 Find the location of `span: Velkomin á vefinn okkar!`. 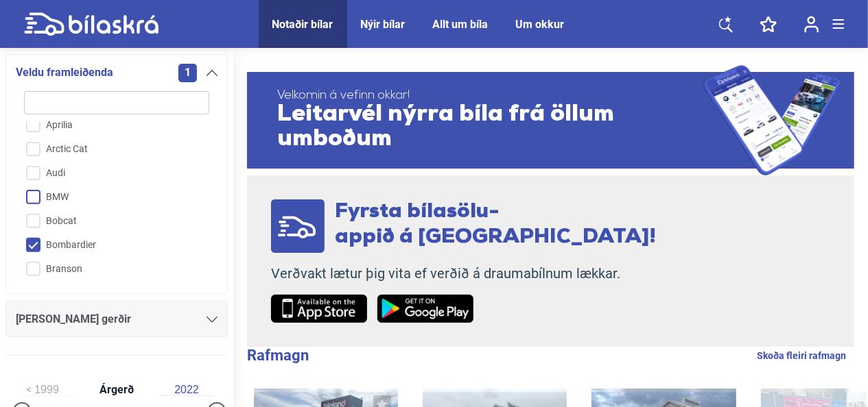

span: Velkomin á vefinn okkar! is located at coordinates (490, 96).